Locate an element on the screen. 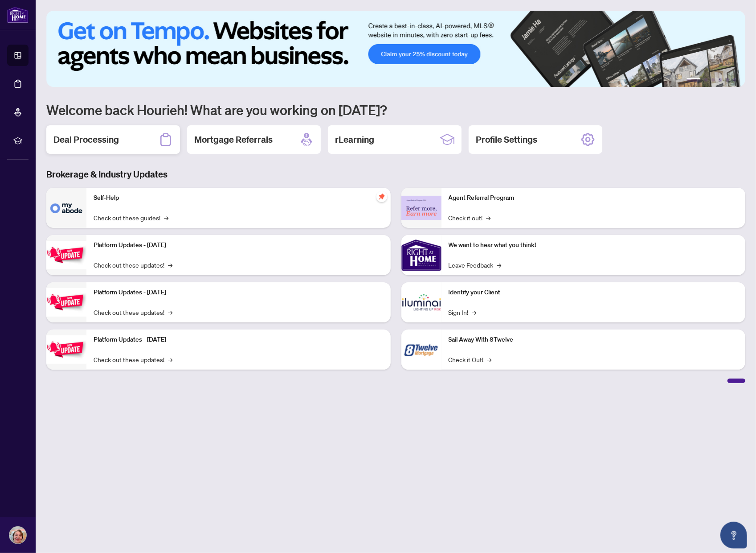 Image resolution: width=756 pixels, height=553 pixels. h2: Mortgage Referrals is located at coordinates (234, 139).